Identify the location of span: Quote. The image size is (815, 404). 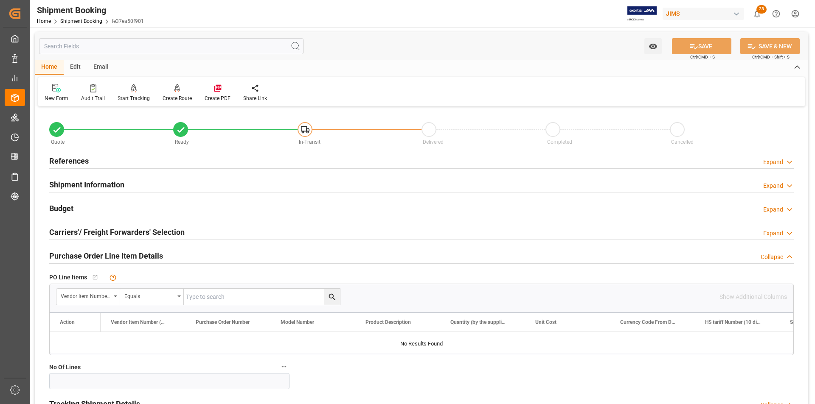
(58, 142).